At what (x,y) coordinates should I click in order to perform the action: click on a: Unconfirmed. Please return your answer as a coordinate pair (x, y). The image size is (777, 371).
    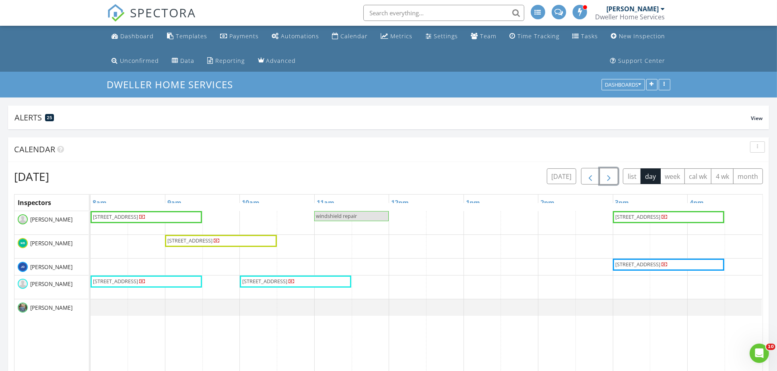
    Looking at the image, I should click on (136, 61).